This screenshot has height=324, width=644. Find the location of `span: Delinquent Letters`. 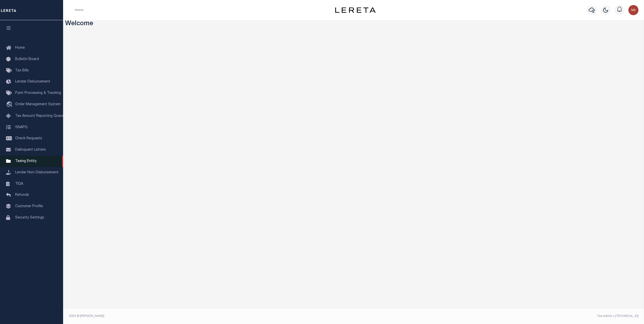

span: Delinquent Letters is located at coordinates (31, 150).